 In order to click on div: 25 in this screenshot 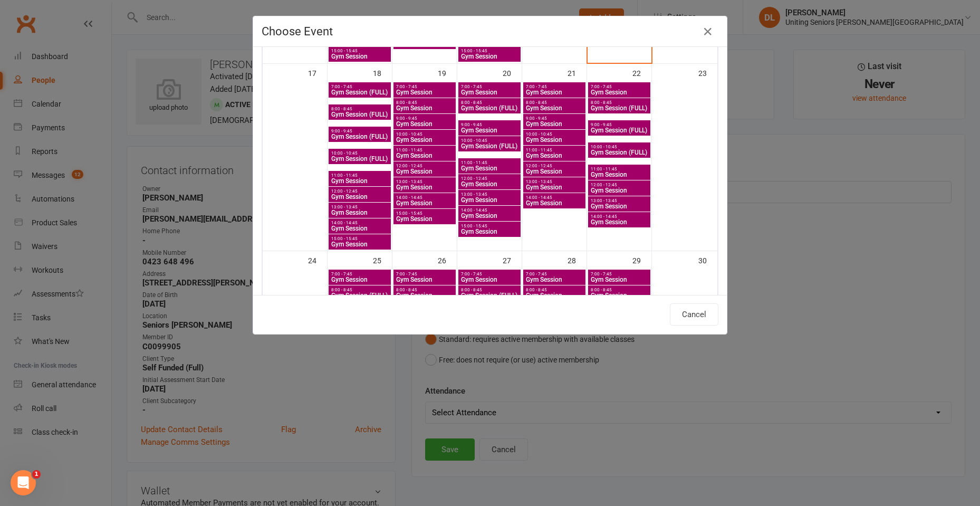, I will do `click(383, 260)`.